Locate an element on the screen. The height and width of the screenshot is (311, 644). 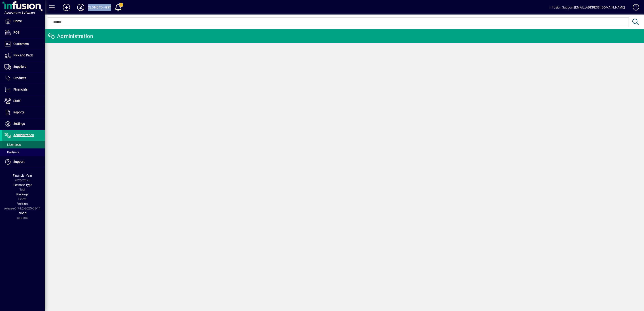
span: Financials is located at coordinates (21, 89).